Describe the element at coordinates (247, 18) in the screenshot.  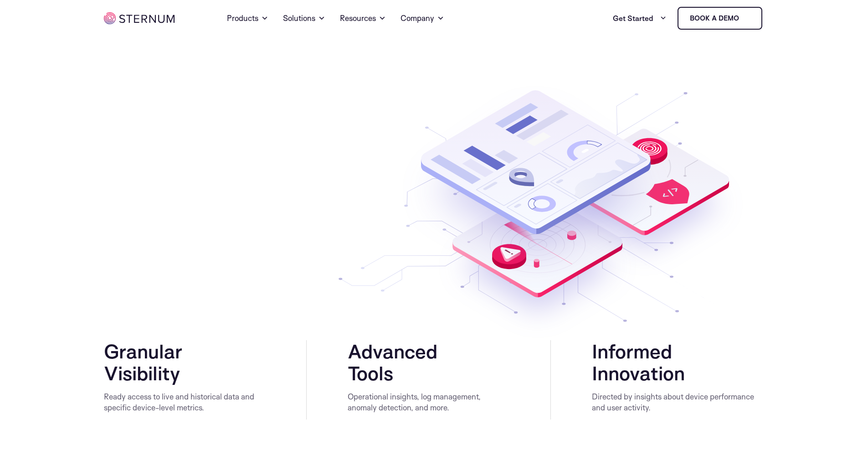
I see `a: Products` at that location.